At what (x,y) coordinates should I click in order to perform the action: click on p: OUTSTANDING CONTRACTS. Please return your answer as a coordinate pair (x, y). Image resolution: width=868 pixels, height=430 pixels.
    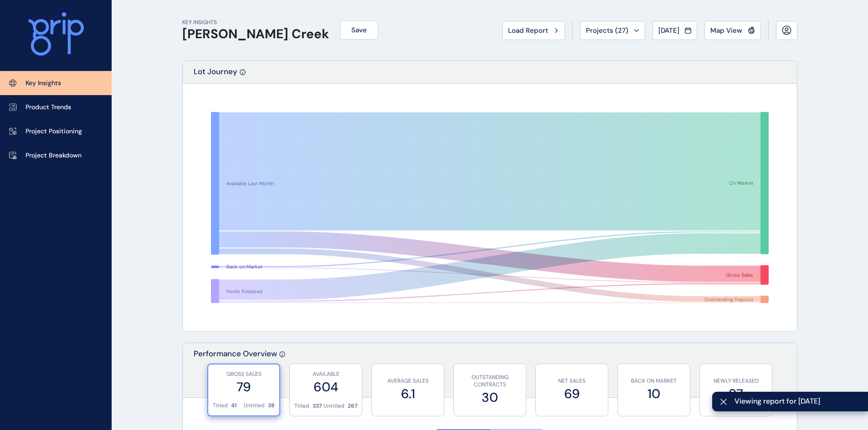
    Looking at the image, I should click on (490, 382).